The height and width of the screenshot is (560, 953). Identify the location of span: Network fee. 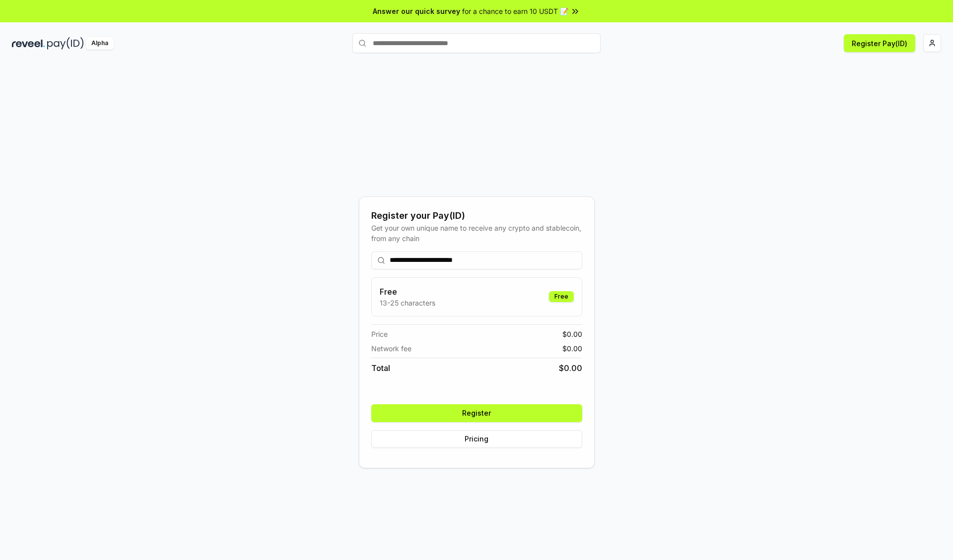
(391, 349).